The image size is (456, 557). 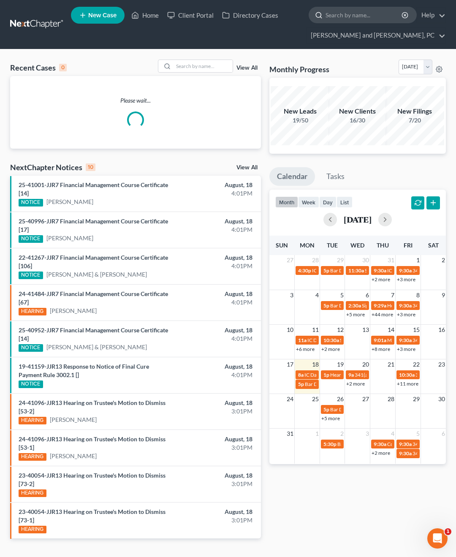 What do you see at coordinates (317, 434) in the screenshot?
I see `span: 1` at bounding box center [317, 434].